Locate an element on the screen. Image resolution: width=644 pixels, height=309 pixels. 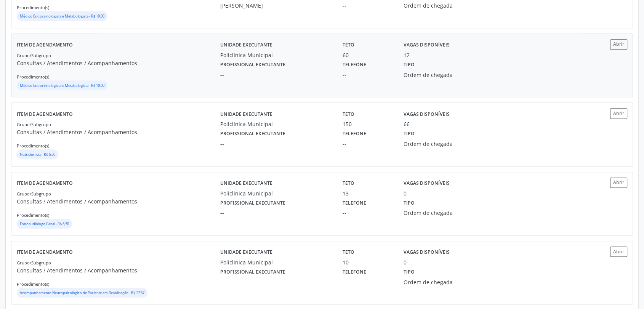
div: 13 is located at coordinates (368, 193).